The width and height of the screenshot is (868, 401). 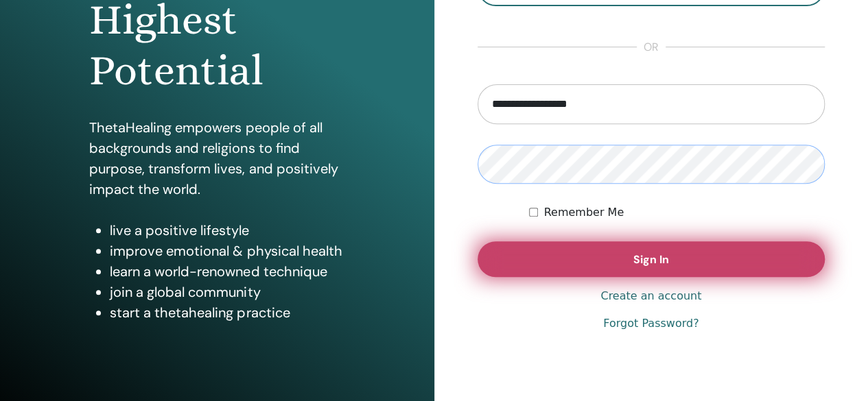 What do you see at coordinates (228, 272) in the screenshot?
I see `li: learn a world-renowned technique` at bounding box center [228, 272].